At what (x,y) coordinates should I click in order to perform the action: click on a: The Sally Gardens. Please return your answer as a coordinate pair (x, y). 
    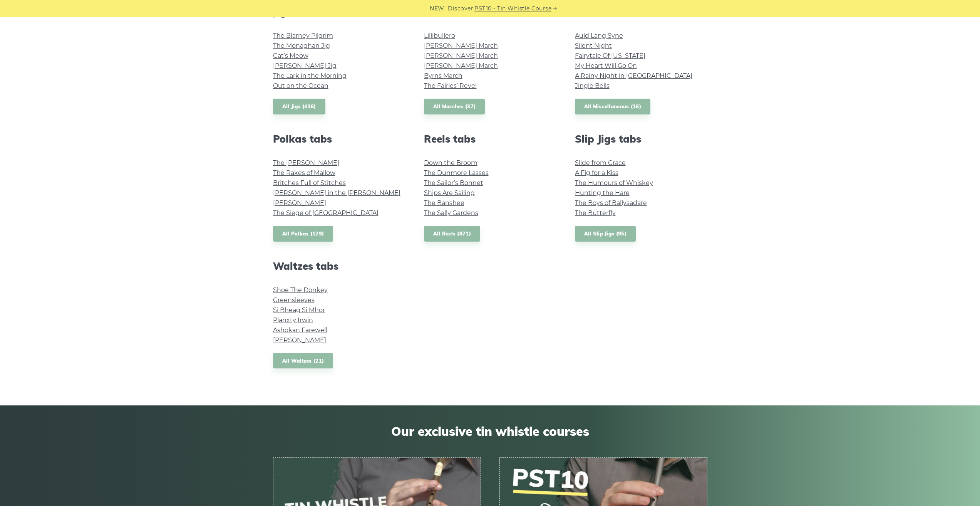
    Looking at the image, I should click on (451, 213).